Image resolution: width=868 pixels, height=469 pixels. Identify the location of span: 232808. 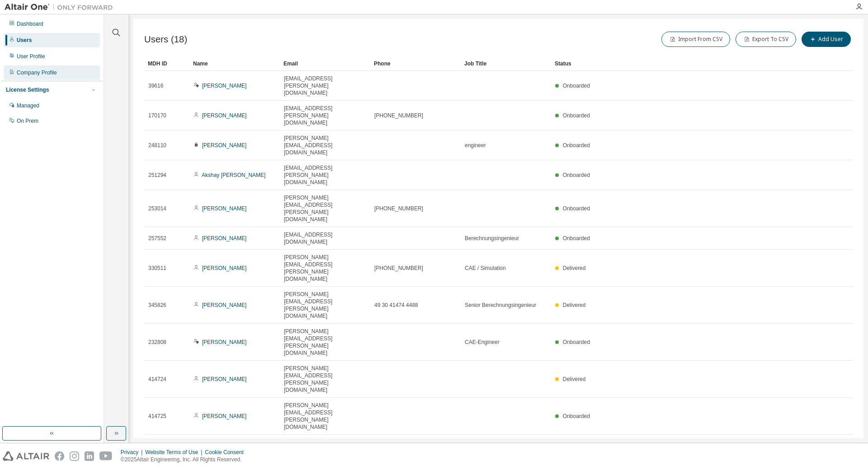
(157, 342).